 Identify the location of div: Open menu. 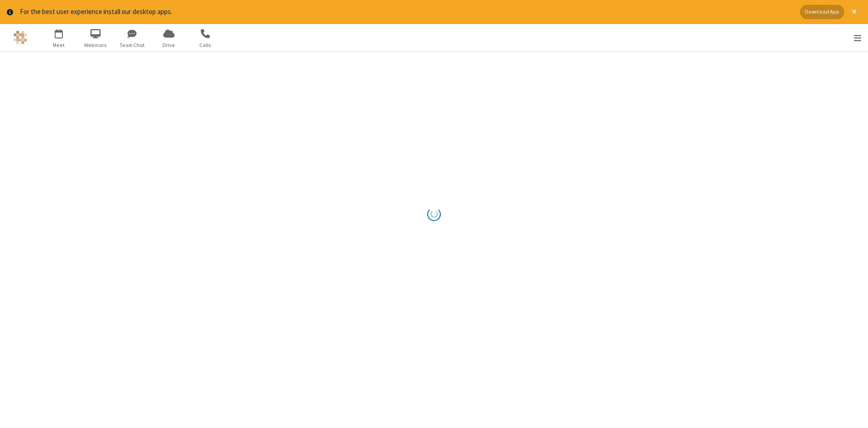
(855, 37).